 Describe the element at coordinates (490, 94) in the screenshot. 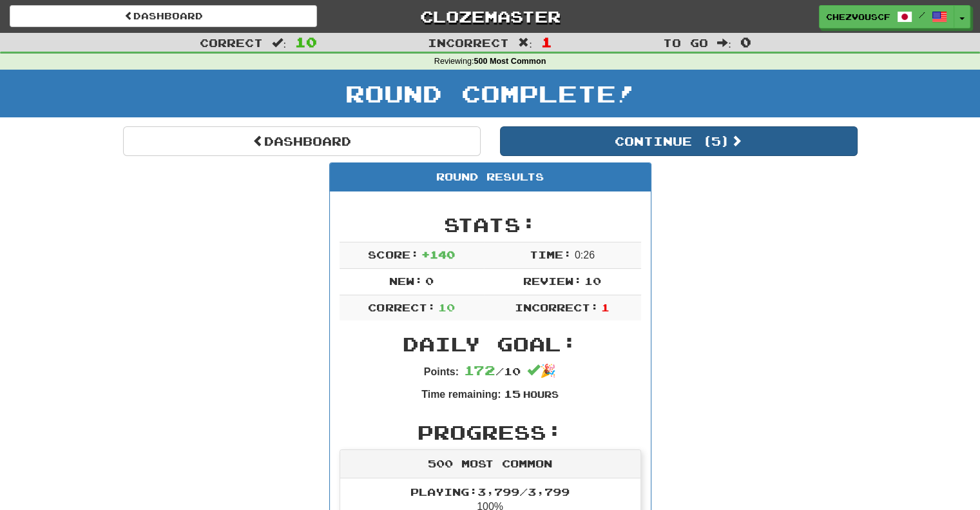

I see `h1: Round Complete!` at that location.